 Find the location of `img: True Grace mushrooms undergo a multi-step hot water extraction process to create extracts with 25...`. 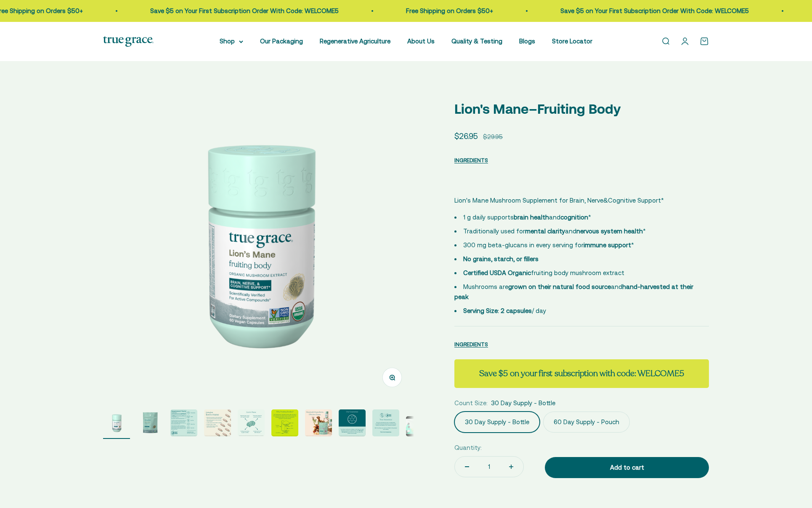

img: True Grace mushrooms undergo a multi-step hot water extraction process to create extracts with 25... is located at coordinates (352, 423).